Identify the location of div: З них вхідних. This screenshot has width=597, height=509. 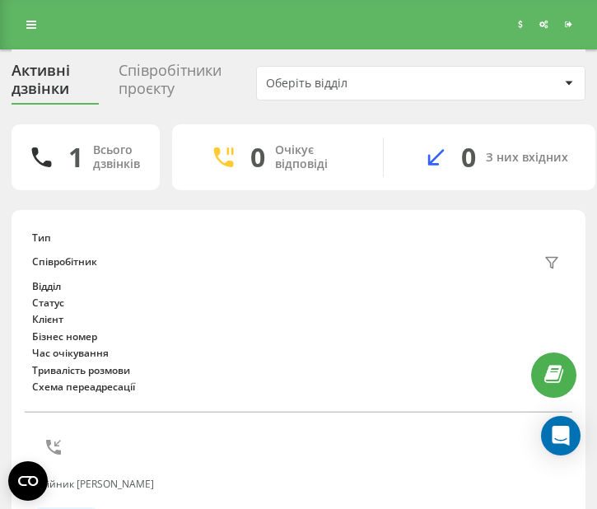
(527, 157).